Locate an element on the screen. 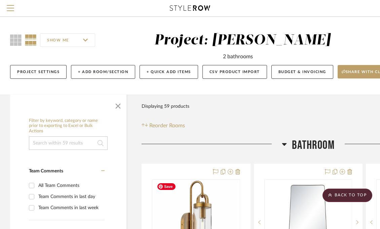  input: Search within 59 results is located at coordinates (68, 143).